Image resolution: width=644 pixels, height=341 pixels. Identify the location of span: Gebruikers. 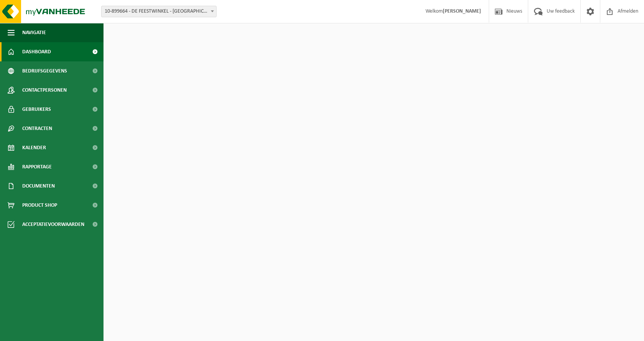
(37, 109).